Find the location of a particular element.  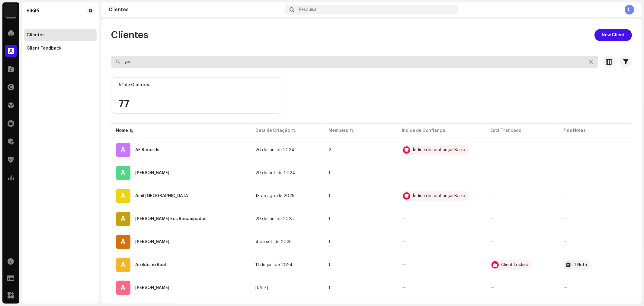

div: BiBiPi is located at coordinates (33, 11).